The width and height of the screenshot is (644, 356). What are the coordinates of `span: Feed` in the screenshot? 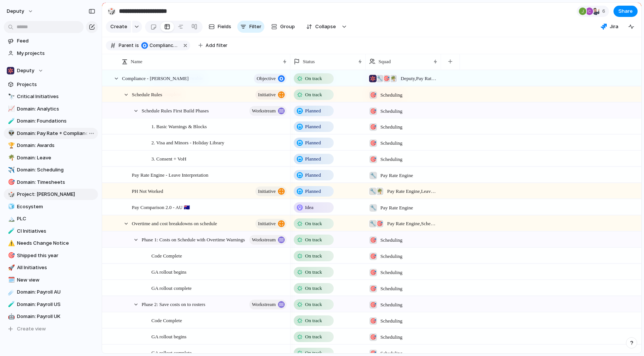 It's located at (56, 41).